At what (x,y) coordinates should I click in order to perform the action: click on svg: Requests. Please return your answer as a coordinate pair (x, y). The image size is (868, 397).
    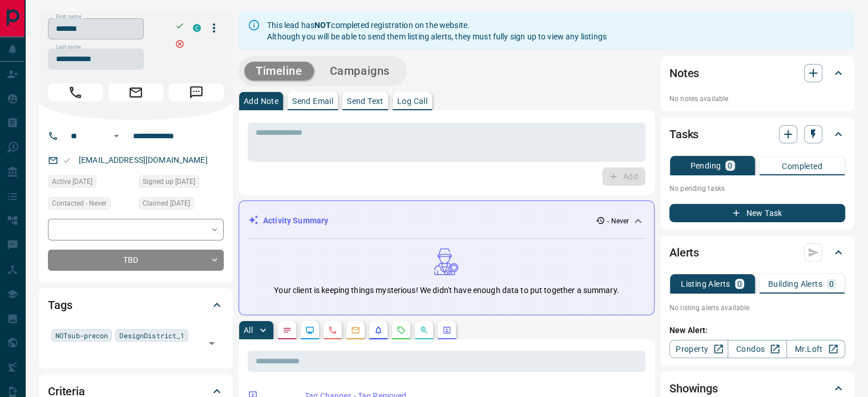
    Looking at the image, I should click on (401, 330).